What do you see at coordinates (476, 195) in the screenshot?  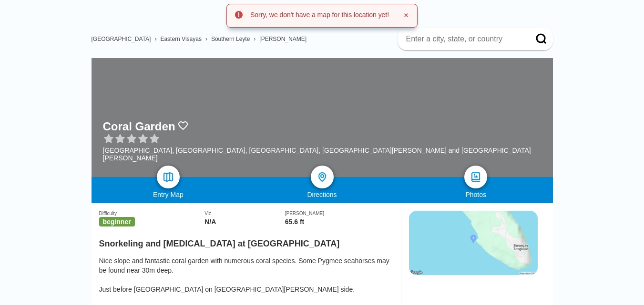 I see `div: Photos` at bounding box center [476, 195].